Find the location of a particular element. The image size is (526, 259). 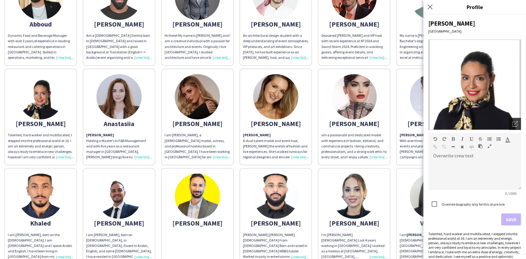

img: thumb-68b016c7cdfa4.jpeg is located at coordinates (433, 196).